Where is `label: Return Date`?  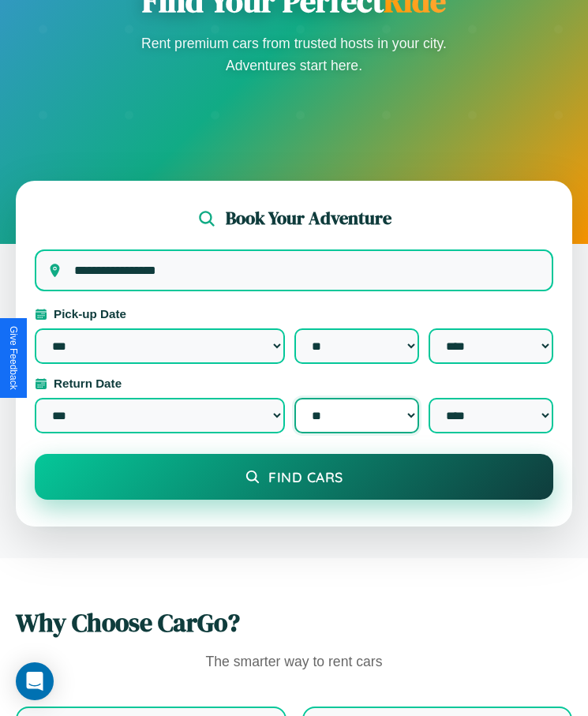
label: Return Date is located at coordinates (294, 383).